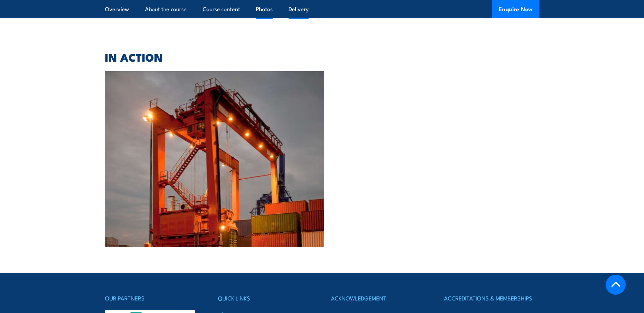  What do you see at coordinates (322, 57) in the screenshot?
I see `h2: IN ACTION` at bounding box center [322, 57].